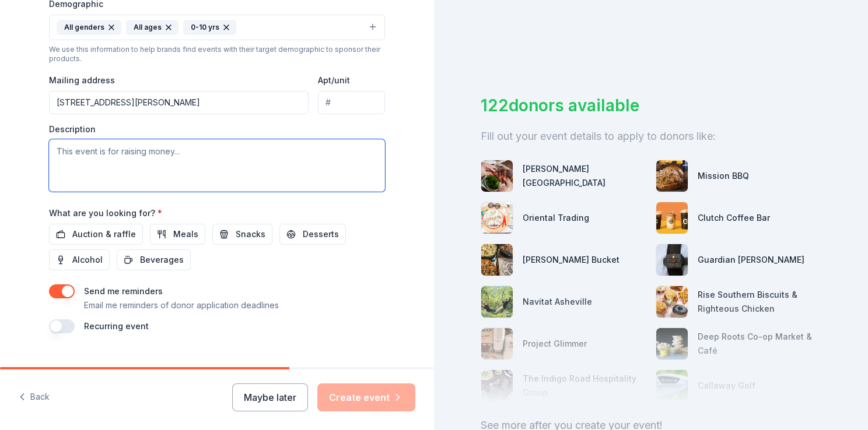  Describe the element at coordinates (96, 234) in the screenshot. I see `button: Auction & raffle` at that location.